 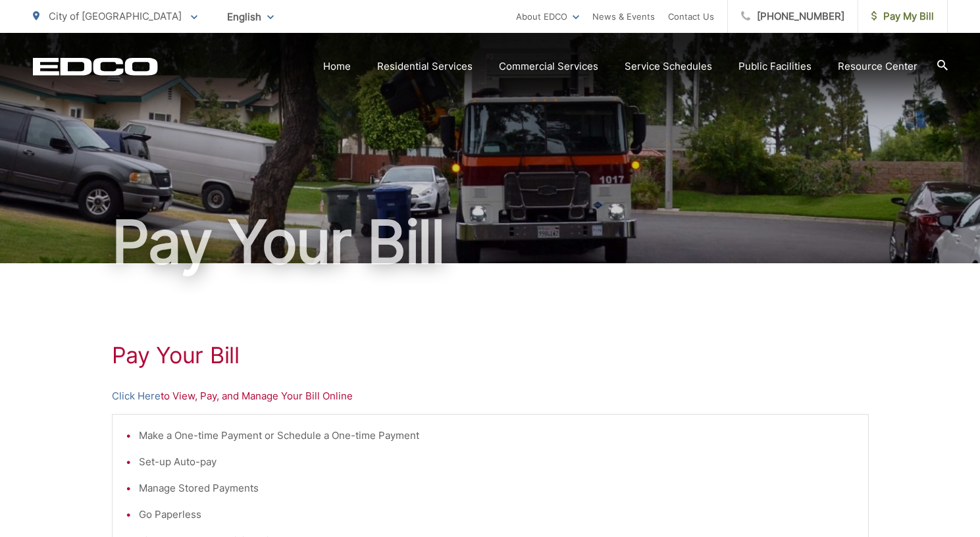 What do you see at coordinates (548, 17) in the screenshot?
I see `a: About EDCO` at bounding box center [548, 17].